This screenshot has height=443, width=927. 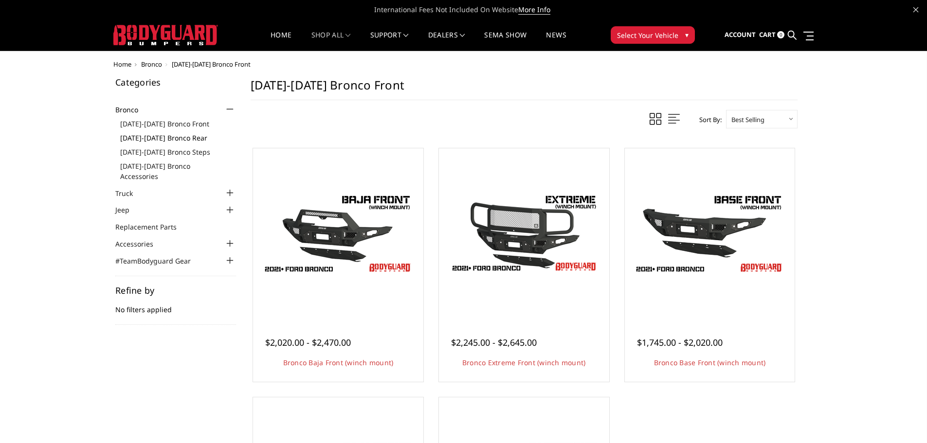 I want to click on a: Bronco Baja Front (winch mount), so click(x=338, y=362).